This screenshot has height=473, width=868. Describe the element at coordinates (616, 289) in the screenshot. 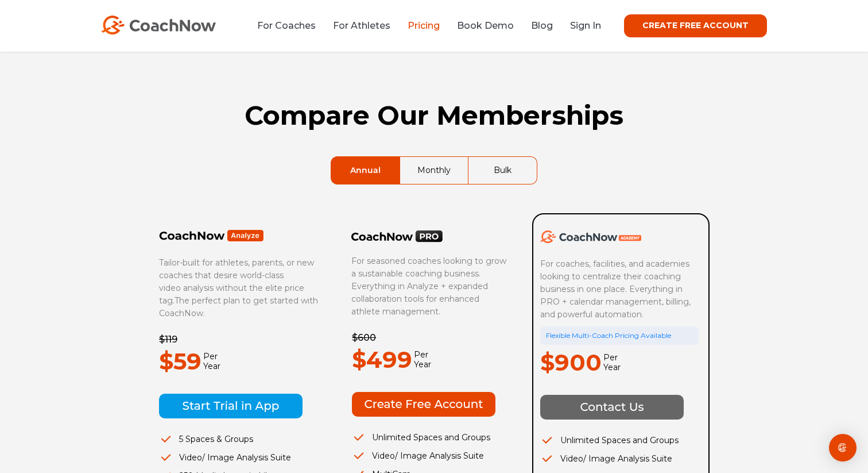

I see `span: For coaches, facilities, and academies looking to centralize their coaching business in one place...` at that location.